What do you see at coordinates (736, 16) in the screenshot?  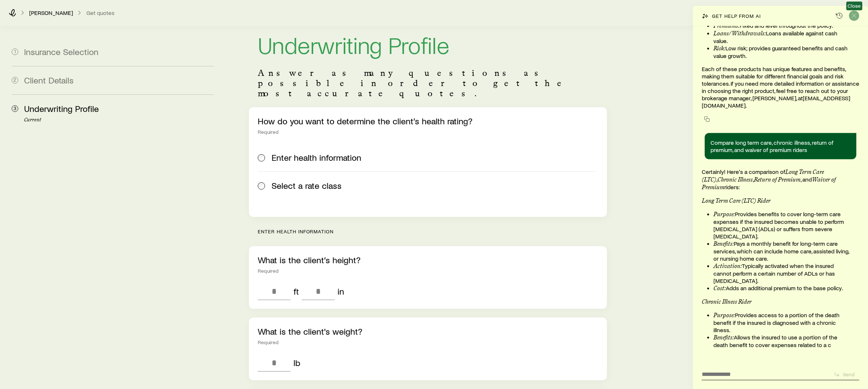 I see `p: Get help from AI` at bounding box center [736, 16].